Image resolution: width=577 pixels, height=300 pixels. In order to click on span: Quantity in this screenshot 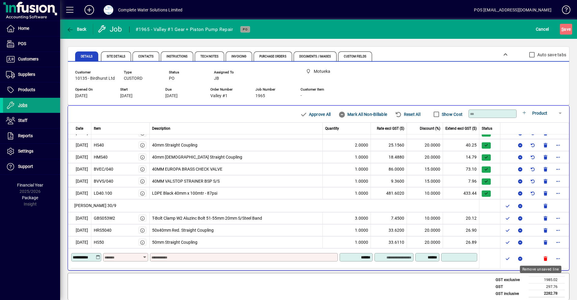, I will do `click(332, 128)`.